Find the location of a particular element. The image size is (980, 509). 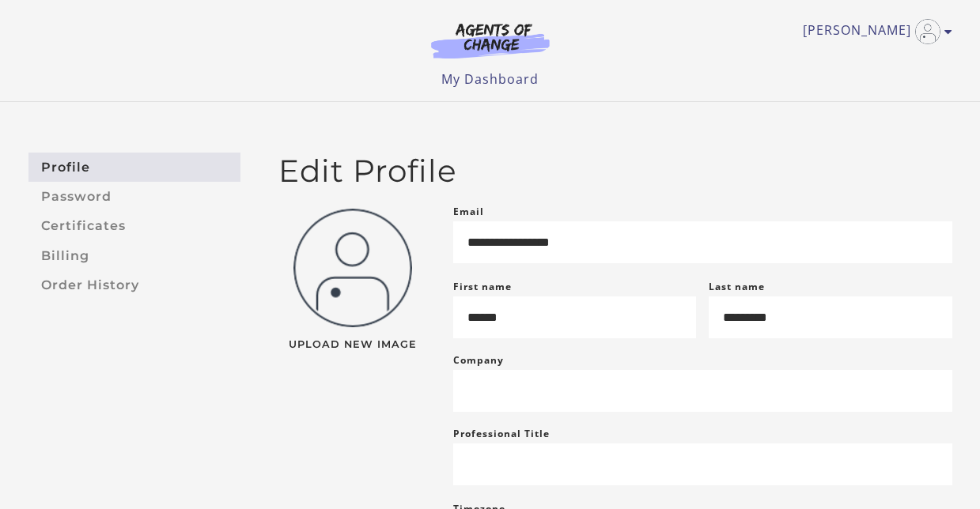

label: Company is located at coordinates (478, 361).